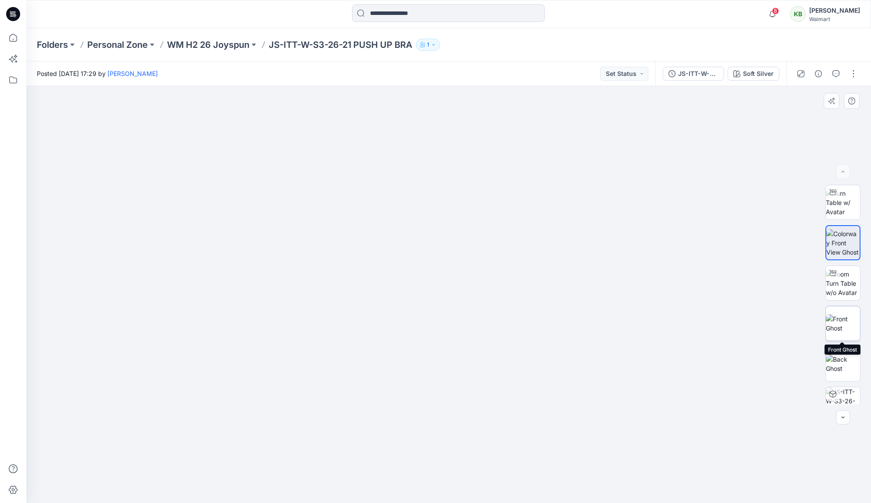 The image size is (871, 503). Describe the element at coordinates (208, 45) in the screenshot. I see `p: WM H2 26 Joyspun` at that location.